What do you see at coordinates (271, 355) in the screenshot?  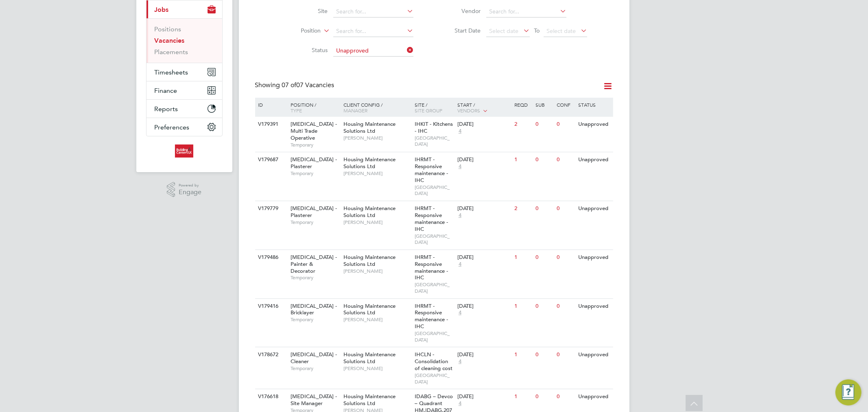 I see `div: V178672` at bounding box center [271, 355].